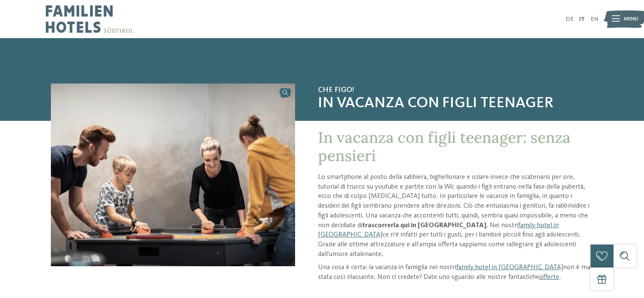 Image resolution: width=644 pixels, height=298 pixels. I want to click on a: Progettate delle vacanze con i vostri figli teenager?, so click(173, 175).